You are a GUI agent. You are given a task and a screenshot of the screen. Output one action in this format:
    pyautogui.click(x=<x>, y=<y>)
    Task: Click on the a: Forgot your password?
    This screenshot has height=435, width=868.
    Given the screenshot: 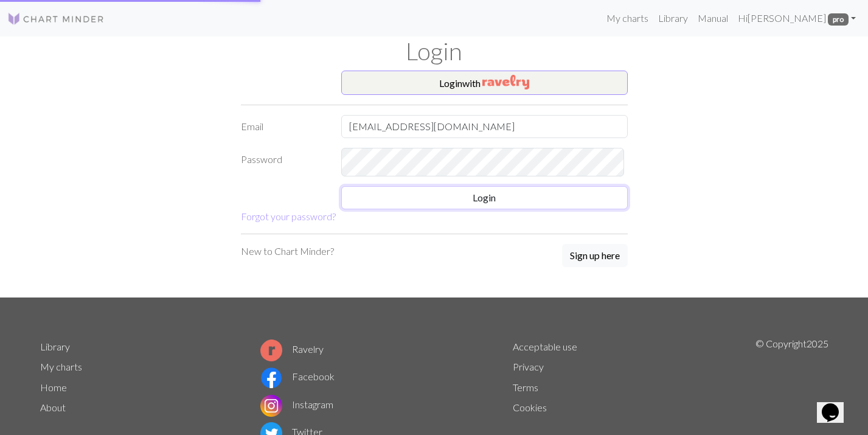 What is the action you would take?
    pyautogui.click(x=288, y=216)
    